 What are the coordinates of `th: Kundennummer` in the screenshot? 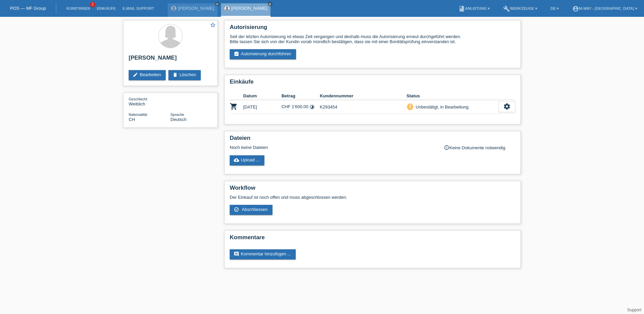 It's located at (363, 96).